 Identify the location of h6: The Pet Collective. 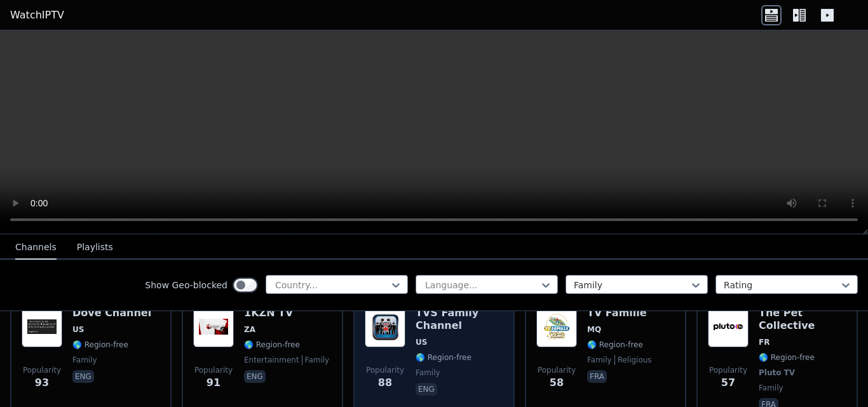
(803, 320).